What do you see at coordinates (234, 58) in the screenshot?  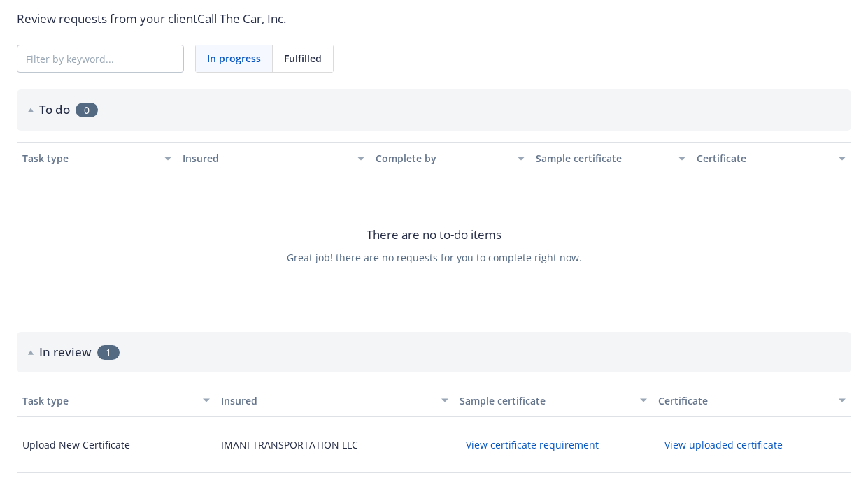 I see `span: In progress` at bounding box center [234, 58].